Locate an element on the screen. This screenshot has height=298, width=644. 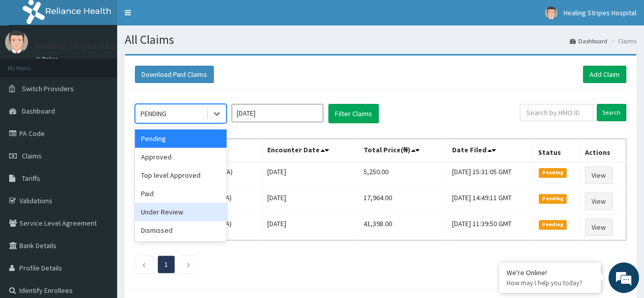
th: Encounter Date is located at coordinates (311, 151).